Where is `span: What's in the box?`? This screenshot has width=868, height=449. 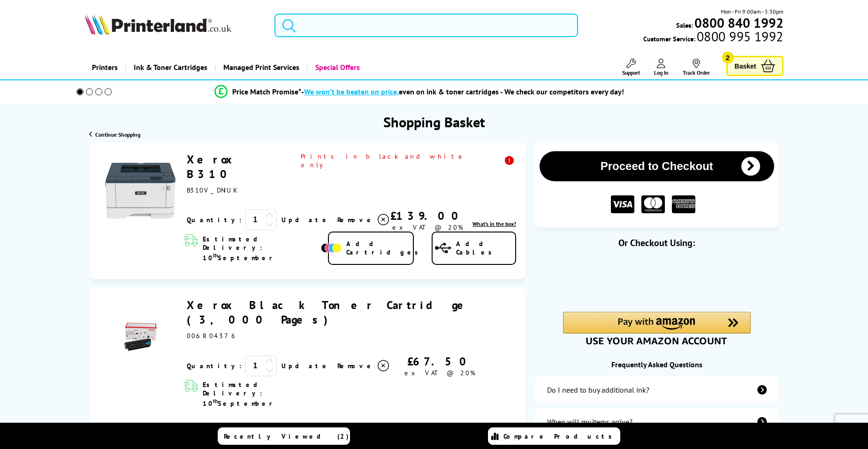
span: What's in the box? is located at coordinates (494, 223).